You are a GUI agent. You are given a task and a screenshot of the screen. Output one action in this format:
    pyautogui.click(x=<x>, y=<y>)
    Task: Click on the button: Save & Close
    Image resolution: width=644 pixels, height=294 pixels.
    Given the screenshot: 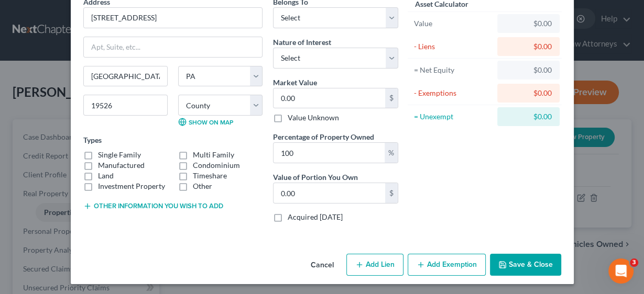 What is the action you would take?
    pyautogui.click(x=526, y=265)
    